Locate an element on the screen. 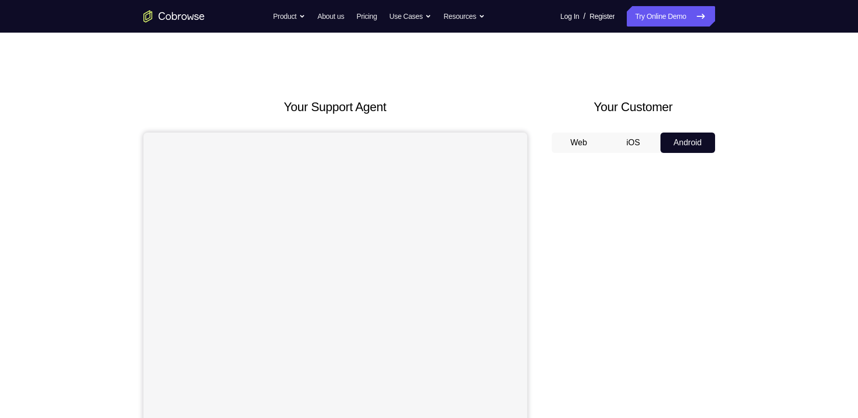 Image resolution: width=858 pixels, height=418 pixels. a: Try Online Demo is located at coordinates (670, 16).